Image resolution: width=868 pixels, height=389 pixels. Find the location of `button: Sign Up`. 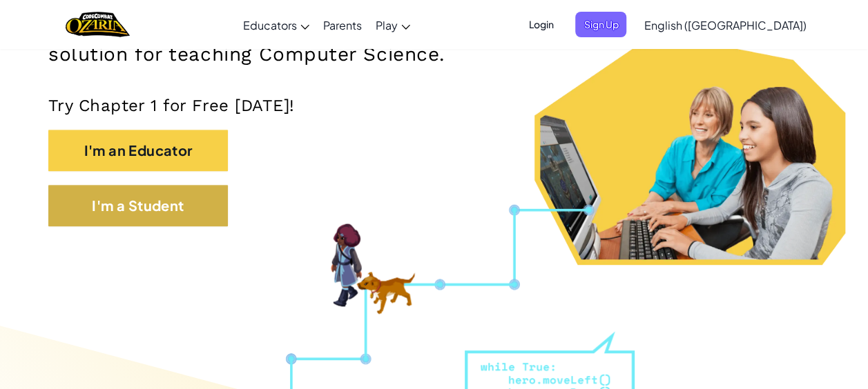

button: Sign Up is located at coordinates (601, 24).